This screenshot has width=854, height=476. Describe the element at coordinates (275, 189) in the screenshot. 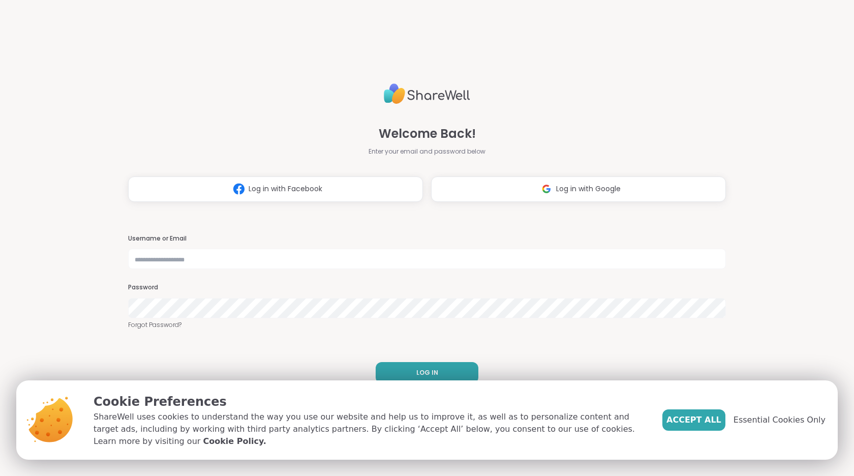

I see `button: Log in with Facebook` at that location.